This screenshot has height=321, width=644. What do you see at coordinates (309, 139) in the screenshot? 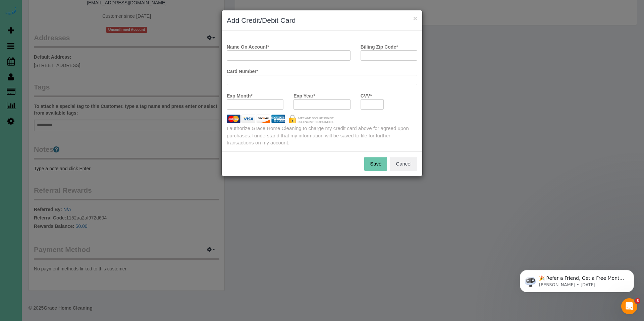
I see `span: I understand that my information will be saved to file for further transactions on my account.` at bounding box center [309, 139].